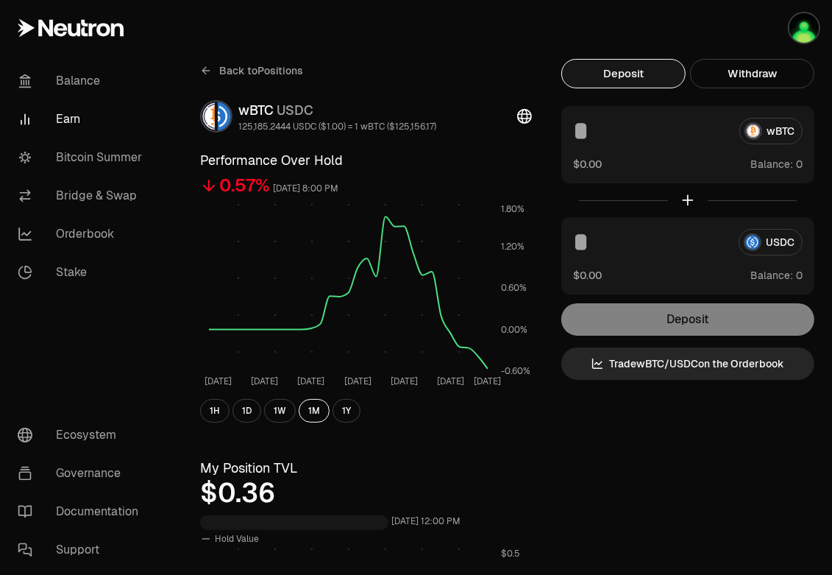 This screenshot has width=832, height=575. Describe the element at coordinates (314, 410) in the screenshot. I see `button: 1M` at that location.